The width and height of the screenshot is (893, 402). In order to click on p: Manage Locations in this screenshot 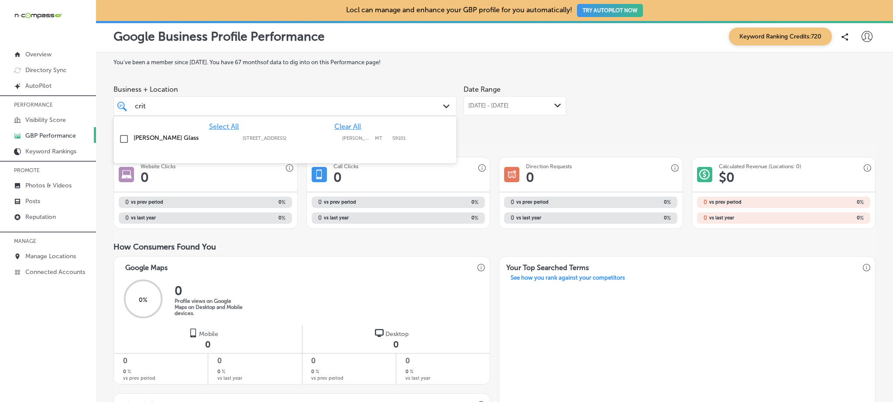, I will do `click(51, 256)`.